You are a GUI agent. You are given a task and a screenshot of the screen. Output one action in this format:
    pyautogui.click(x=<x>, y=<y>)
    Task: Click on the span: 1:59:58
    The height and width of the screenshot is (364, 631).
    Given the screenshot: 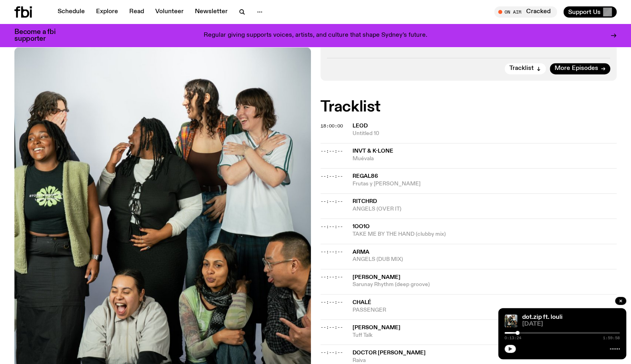 What is the action you would take?
    pyautogui.click(x=611, y=338)
    